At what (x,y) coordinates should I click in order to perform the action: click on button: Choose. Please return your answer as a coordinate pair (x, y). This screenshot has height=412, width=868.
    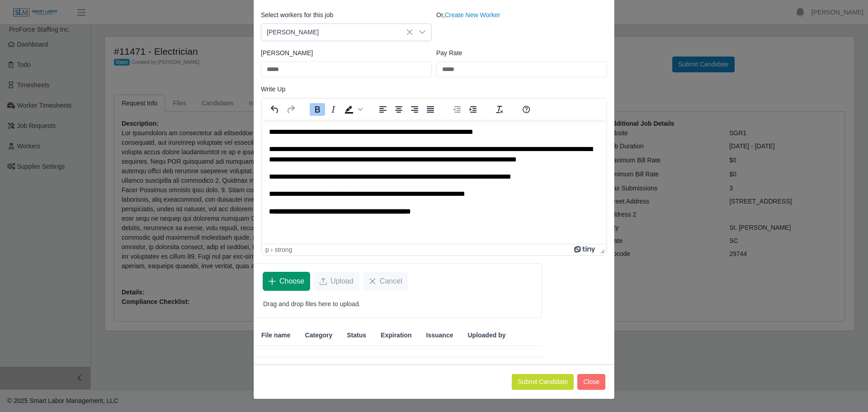
    Looking at the image, I should click on (286, 281).